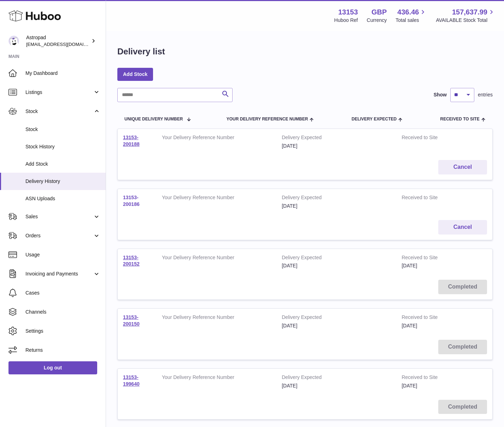  What do you see at coordinates (346, 20) in the screenshot?
I see `div: Huboo Ref` at bounding box center [346, 20].